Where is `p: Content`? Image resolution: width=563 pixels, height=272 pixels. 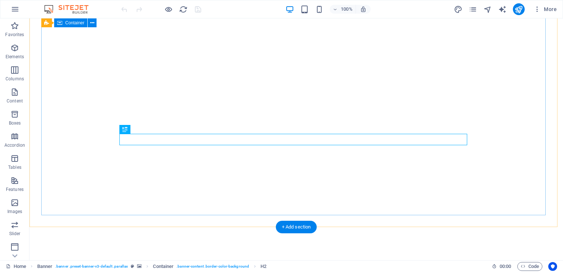
p: Content is located at coordinates (15, 101).